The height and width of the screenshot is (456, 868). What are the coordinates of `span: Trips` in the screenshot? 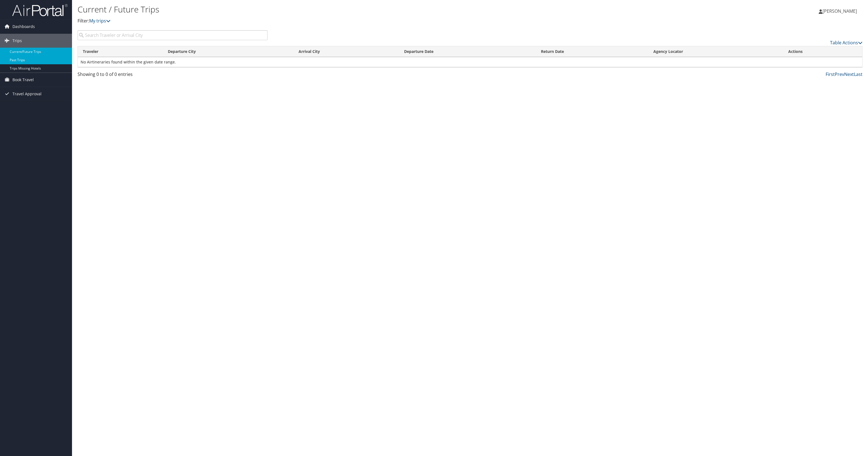 It's located at (17, 40).